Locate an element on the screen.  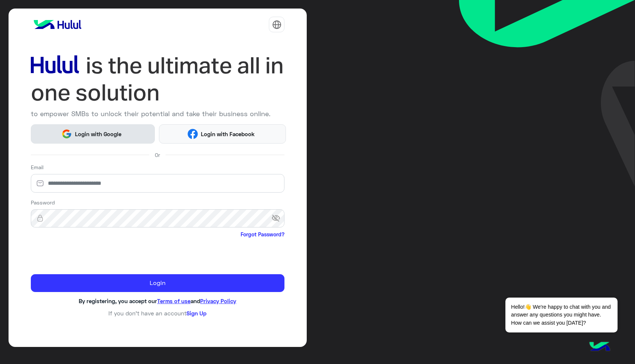
img: Facebook is located at coordinates (193, 134).